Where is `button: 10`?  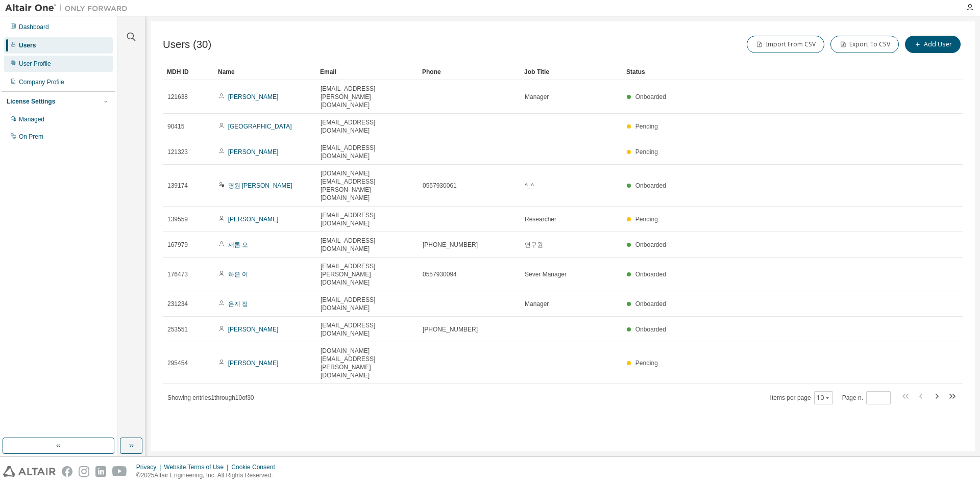 button: 10 is located at coordinates (823, 398).